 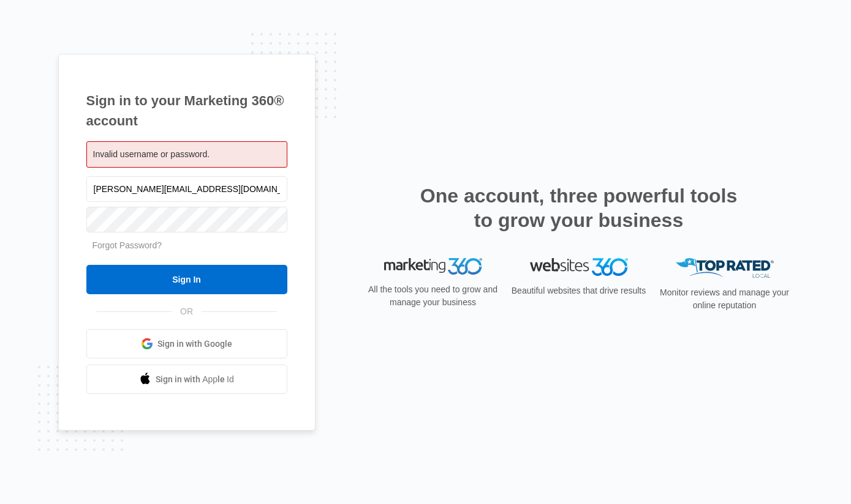 I want to click on img: Top Rated Local, so click(x=724, y=268).